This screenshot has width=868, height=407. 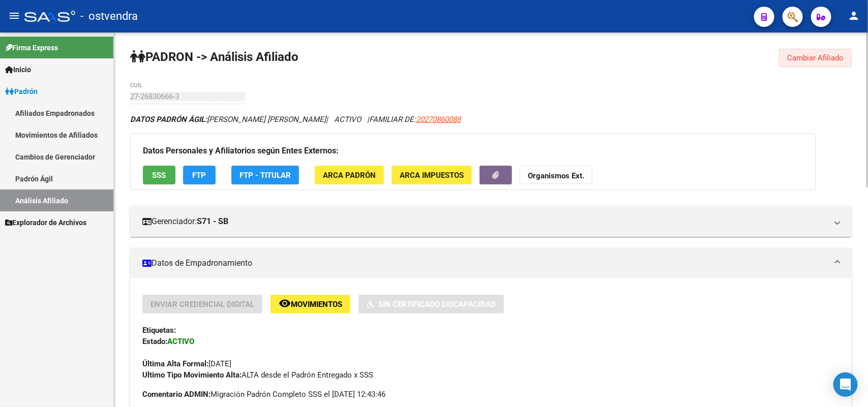 What do you see at coordinates (31, 48) in the screenshot?
I see `span: Firma Express` at bounding box center [31, 48].